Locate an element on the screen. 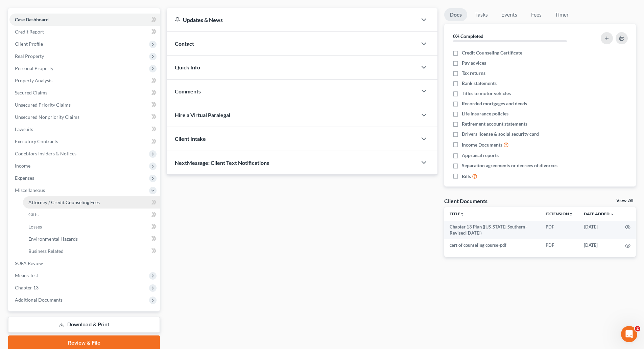 Image resolution: width=644 pixels, height=349 pixels. span: Codebtors Insiders & Notices is located at coordinates (45, 154).